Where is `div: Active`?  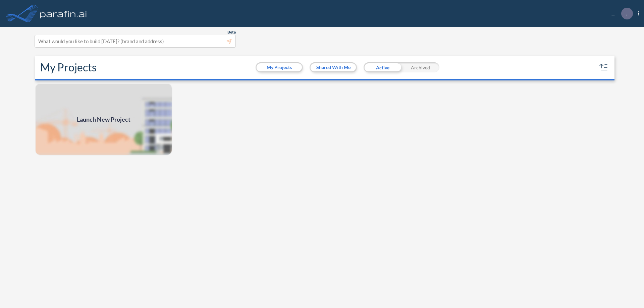
div: Active is located at coordinates (383, 67).